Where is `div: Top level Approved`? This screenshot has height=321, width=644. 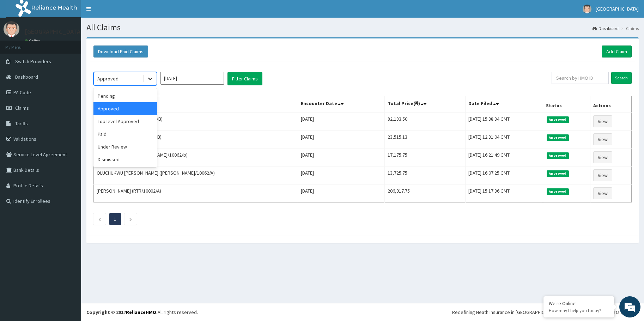
div: Top level Approved is located at coordinates (125, 122).